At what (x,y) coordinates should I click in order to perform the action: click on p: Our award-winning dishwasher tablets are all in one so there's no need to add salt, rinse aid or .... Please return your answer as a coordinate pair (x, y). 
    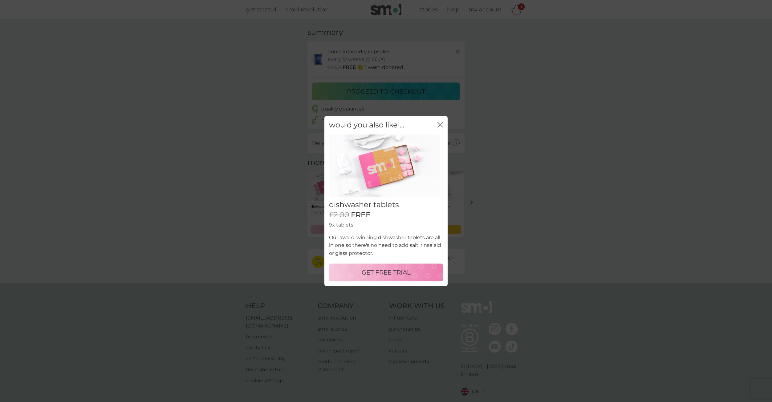
    Looking at the image, I should click on (386, 246).